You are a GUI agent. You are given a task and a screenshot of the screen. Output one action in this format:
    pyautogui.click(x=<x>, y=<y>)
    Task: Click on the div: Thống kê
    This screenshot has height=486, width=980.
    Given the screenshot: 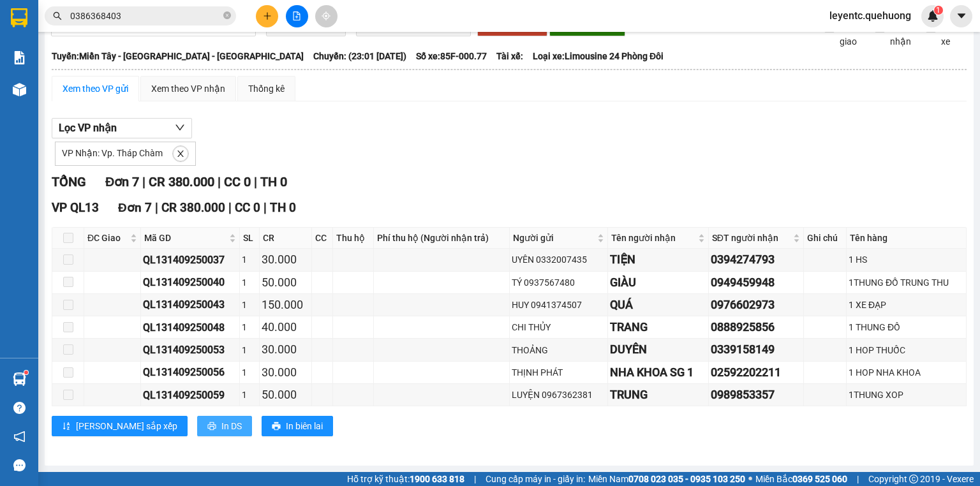 What is the action you would take?
    pyautogui.click(x=266, y=89)
    